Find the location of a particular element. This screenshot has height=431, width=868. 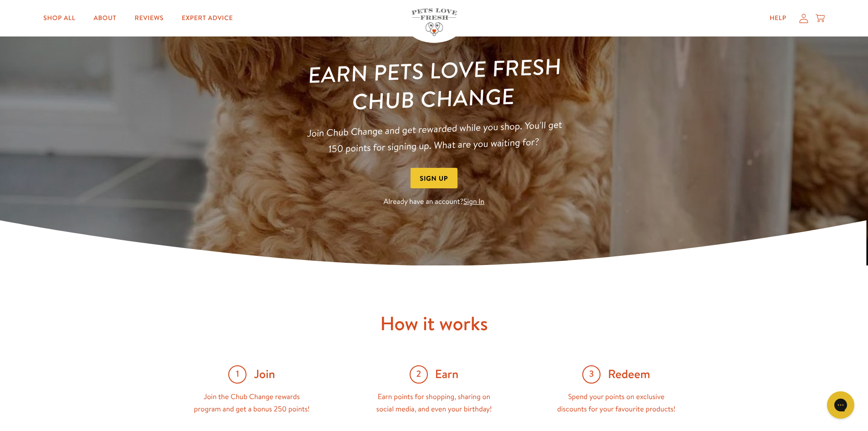

a: Sign In is located at coordinates (474, 201).